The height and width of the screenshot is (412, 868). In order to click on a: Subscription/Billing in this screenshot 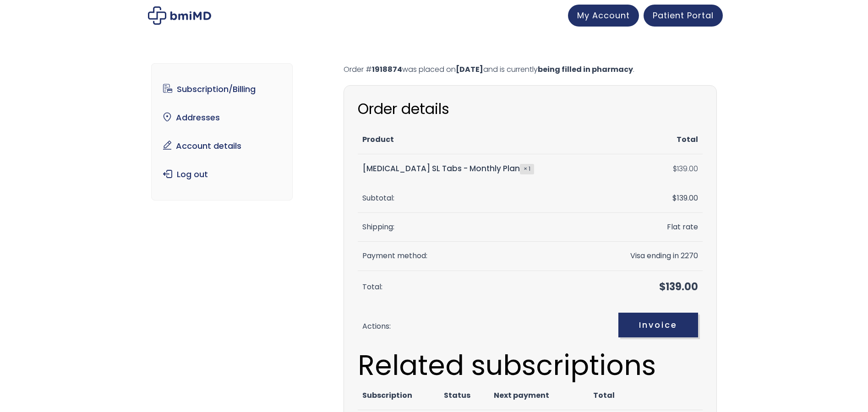, I will do `click(222, 89)`.